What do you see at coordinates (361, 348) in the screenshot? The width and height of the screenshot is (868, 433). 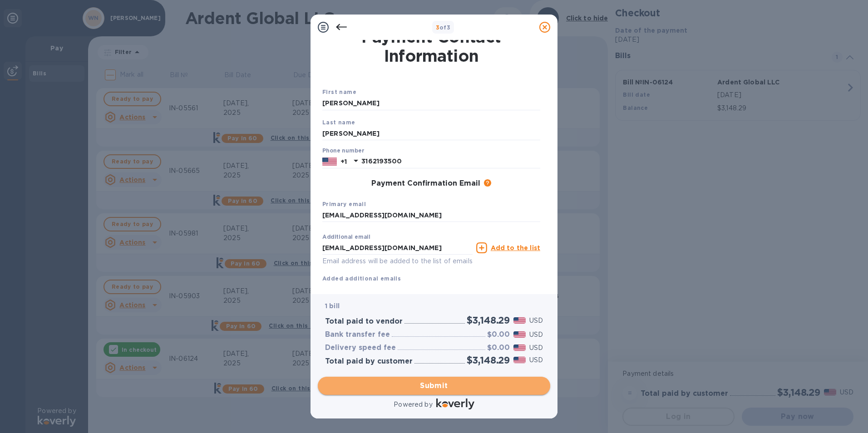 I see `h3: Delivery speed fee` at bounding box center [361, 348].